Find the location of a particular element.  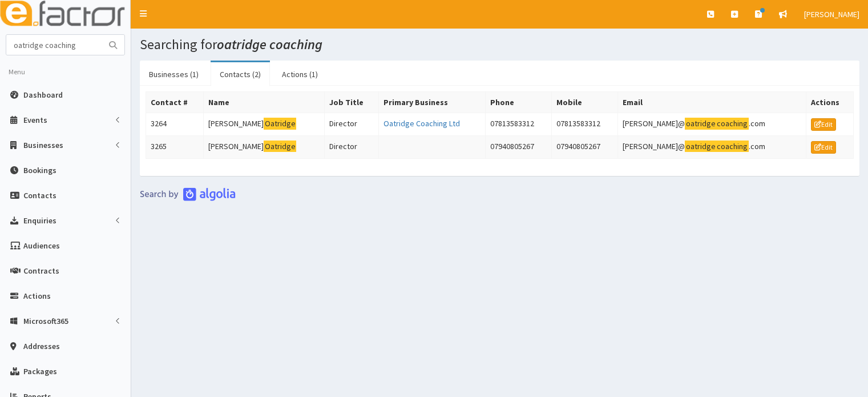

td: 3264 is located at coordinates (174, 125).